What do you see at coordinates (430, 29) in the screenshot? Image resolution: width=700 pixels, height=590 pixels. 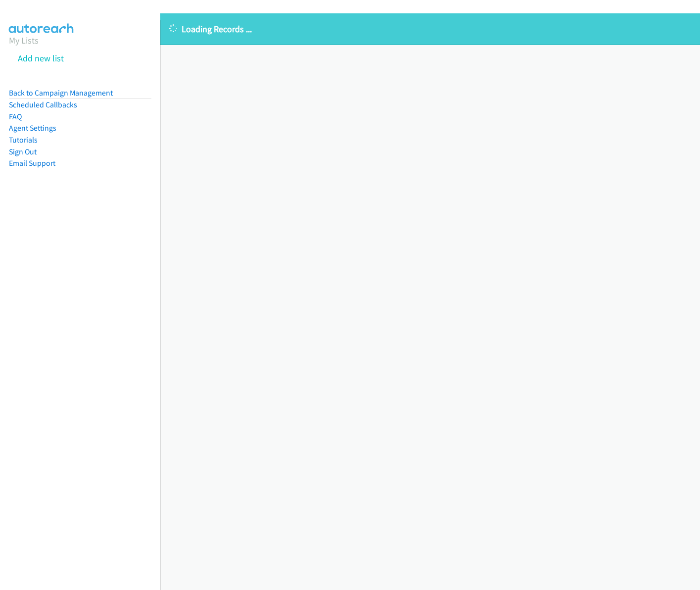 I see `p: Loading Records ...` at bounding box center [430, 29].